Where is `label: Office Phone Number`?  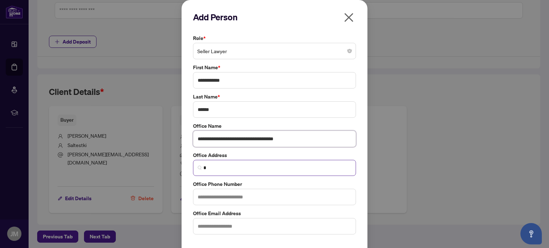
label: Office Phone Number is located at coordinates (274, 184).